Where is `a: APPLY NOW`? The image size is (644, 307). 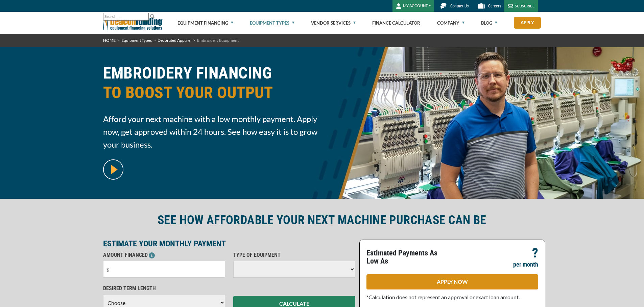 a: APPLY NOW is located at coordinates (452, 282).